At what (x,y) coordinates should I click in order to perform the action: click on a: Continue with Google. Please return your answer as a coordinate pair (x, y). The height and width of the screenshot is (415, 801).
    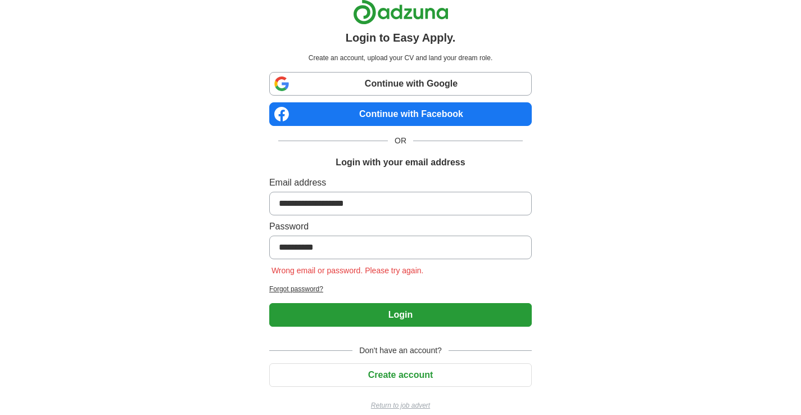
    Looking at the image, I should click on (400, 84).